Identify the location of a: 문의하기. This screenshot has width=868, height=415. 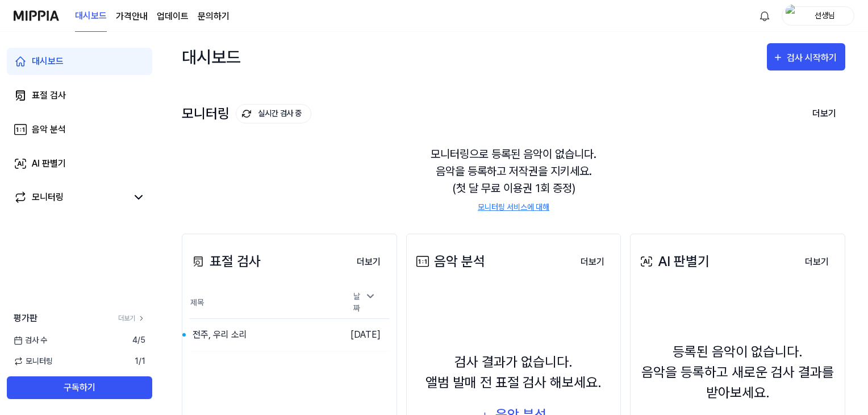
(214, 16).